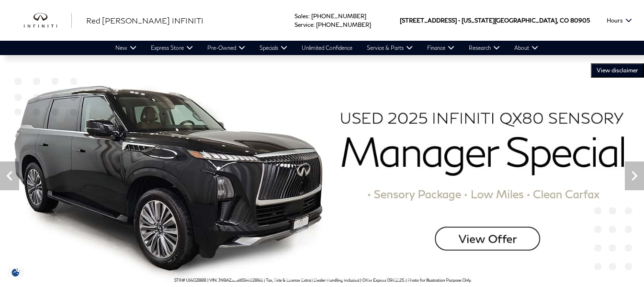 The height and width of the screenshot is (287, 644). I want to click on img: INFINITI, so click(48, 21).